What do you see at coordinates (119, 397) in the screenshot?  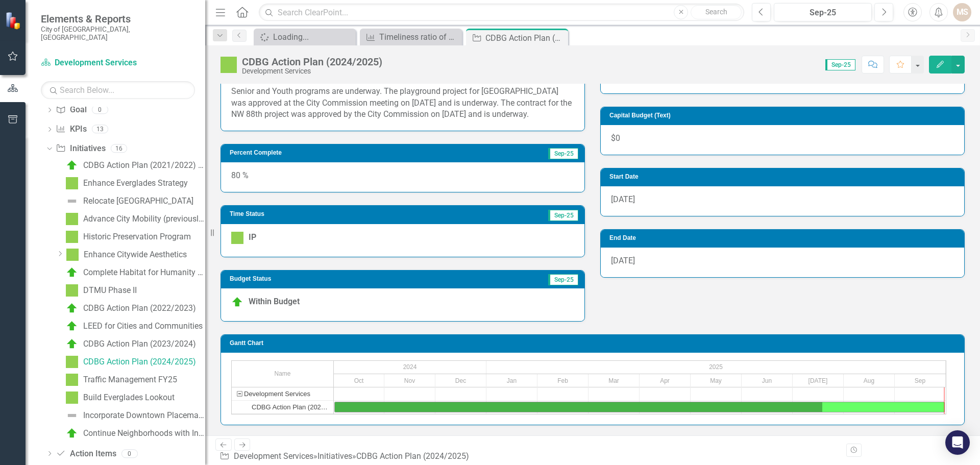 I see `a: Build Everglades Lookout` at bounding box center [119, 397].